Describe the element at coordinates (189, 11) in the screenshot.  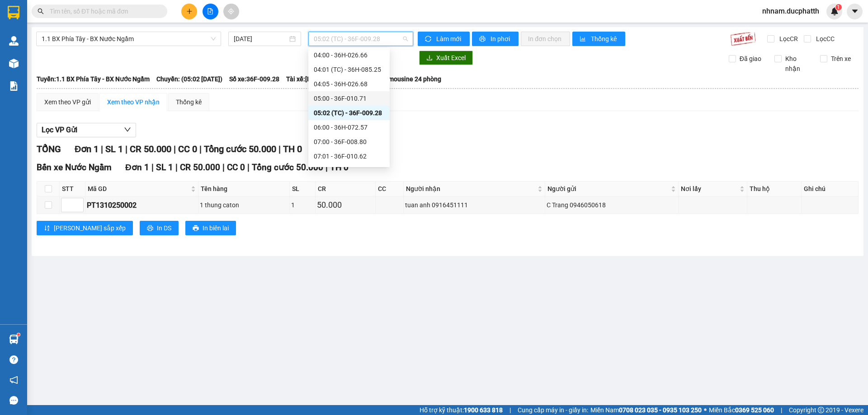
I see `button: plus` at that location.